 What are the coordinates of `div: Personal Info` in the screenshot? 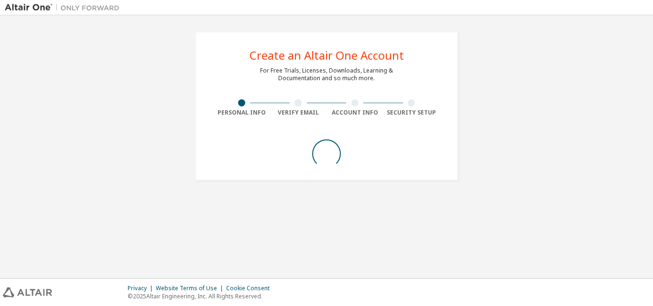 It's located at (241, 113).